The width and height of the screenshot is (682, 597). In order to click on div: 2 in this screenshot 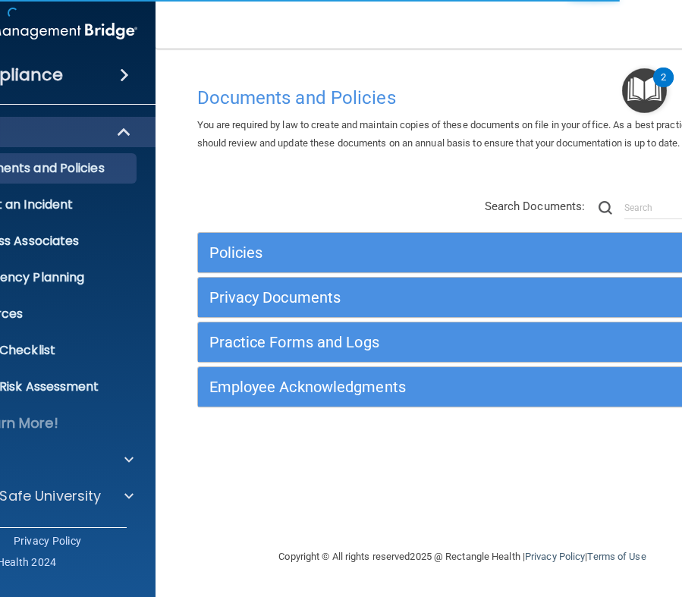, I will do `click(663, 87)`.